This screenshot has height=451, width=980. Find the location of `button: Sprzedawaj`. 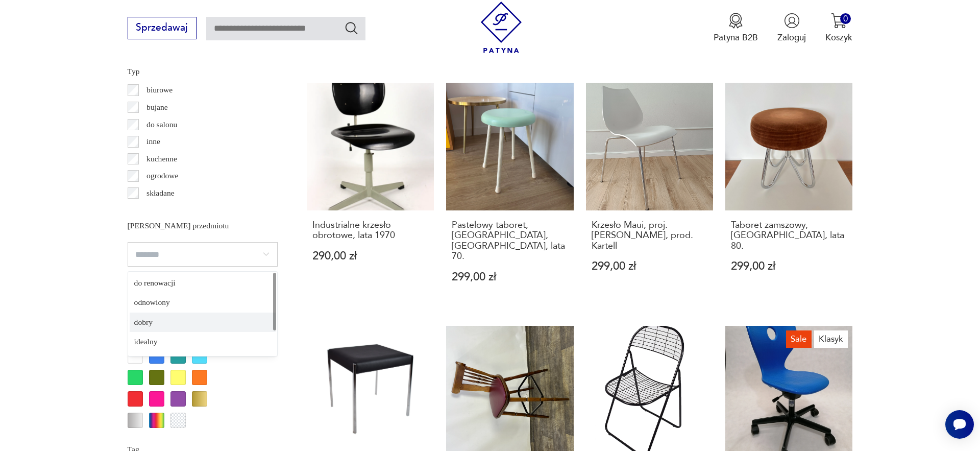

button: Sprzedawaj is located at coordinates (162, 28).